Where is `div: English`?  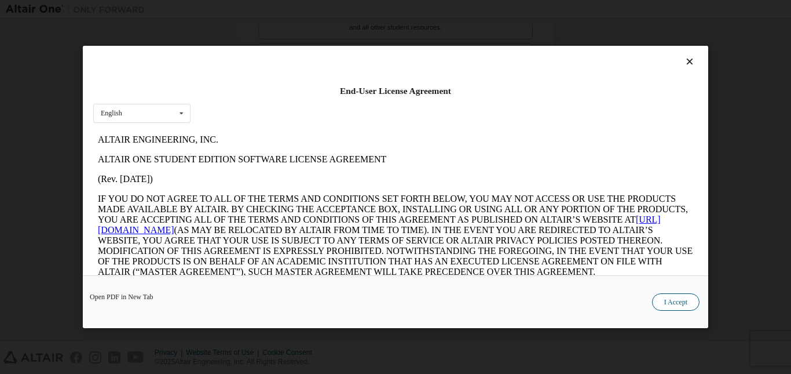 div: English is located at coordinates (111, 113).